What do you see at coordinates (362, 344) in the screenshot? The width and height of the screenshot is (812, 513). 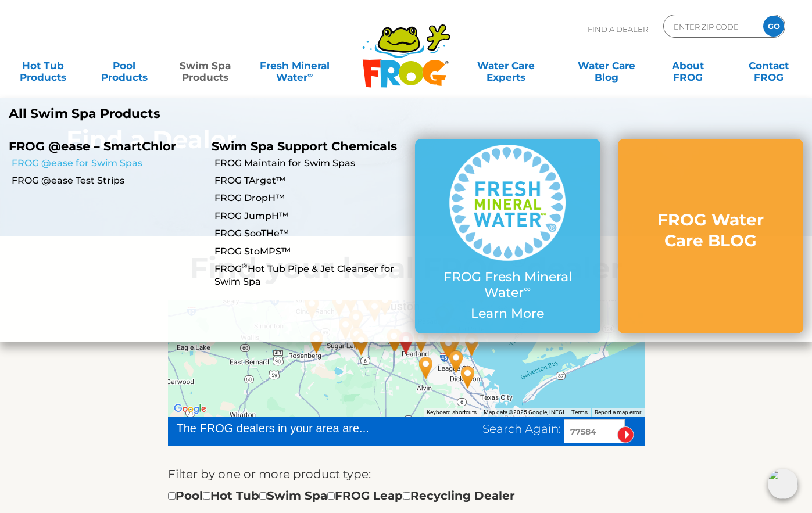 I see `div: Leslie's Poolmart, Inc. # 779 - 13 miles away.` at bounding box center [362, 344].